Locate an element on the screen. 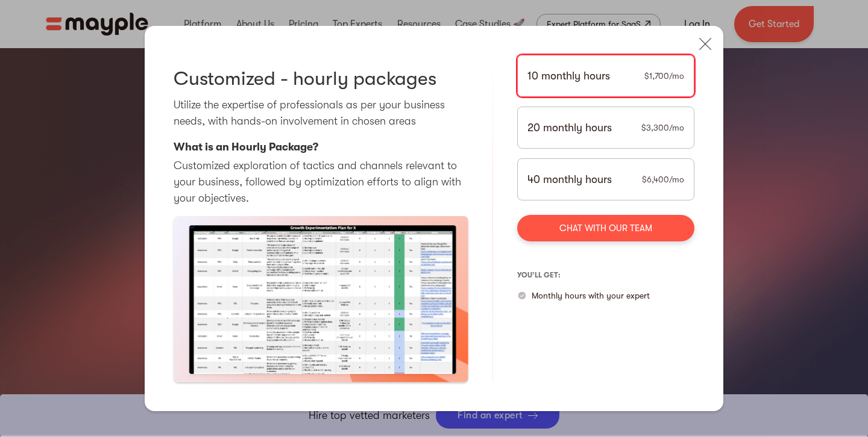  a: Chat with our team is located at coordinates (605, 228).